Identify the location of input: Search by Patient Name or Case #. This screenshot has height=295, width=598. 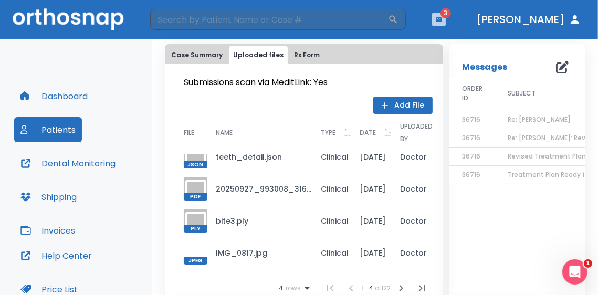
(269, 19).